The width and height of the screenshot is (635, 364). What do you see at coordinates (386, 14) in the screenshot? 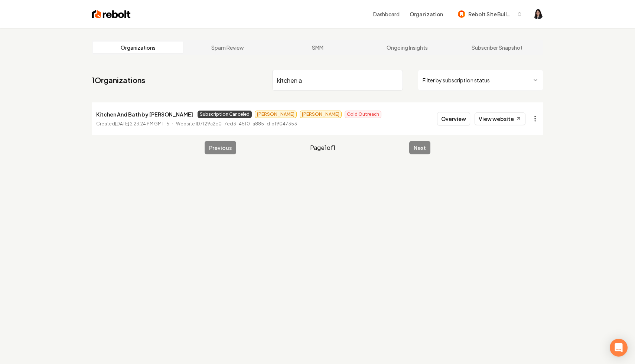
I see `a: Dashboard` at bounding box center [386, 14].